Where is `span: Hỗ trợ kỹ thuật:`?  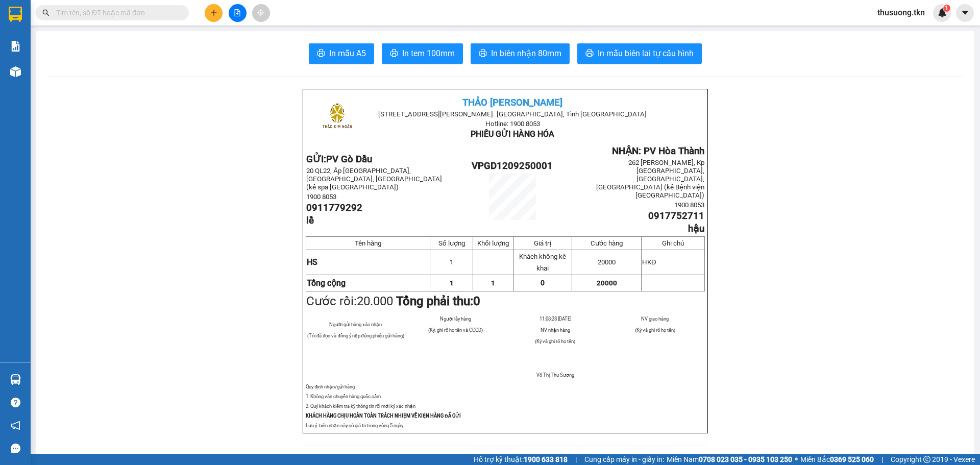
span: Hỗ trợ kỹ thuật: is located at coordinates (521, 460).